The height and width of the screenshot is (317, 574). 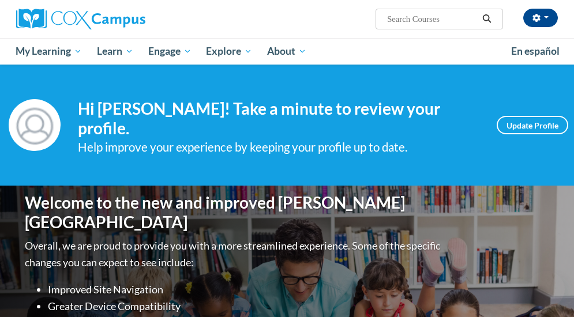 I want to click on p: Overall, we are proud to provide you with a more streamlined experience. Some of the specific cha..., so click(x=234, y=255).